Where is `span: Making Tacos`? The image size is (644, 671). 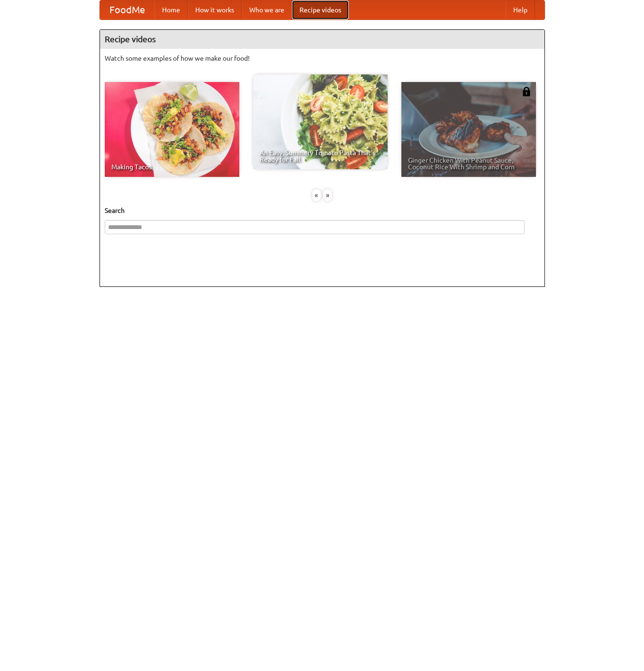 span: Making Tacos is located at coordinates (172, 167).